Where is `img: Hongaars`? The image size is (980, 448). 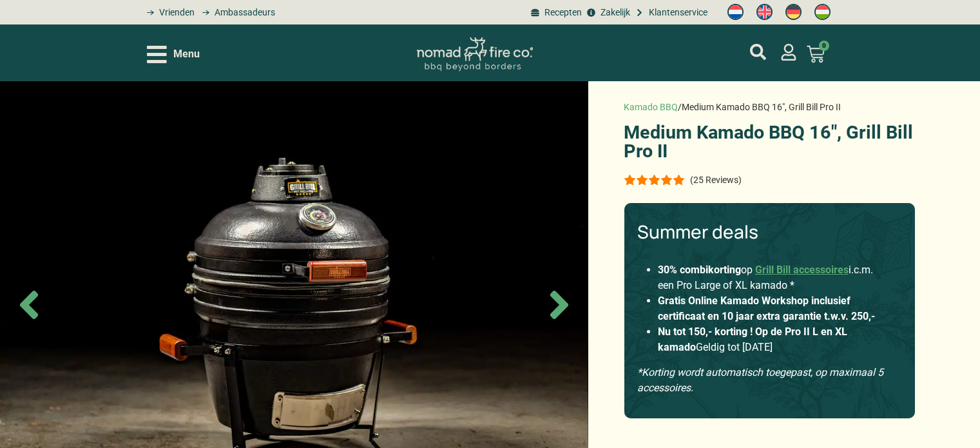
img: Hongaars is located at coordinates (823, 12).